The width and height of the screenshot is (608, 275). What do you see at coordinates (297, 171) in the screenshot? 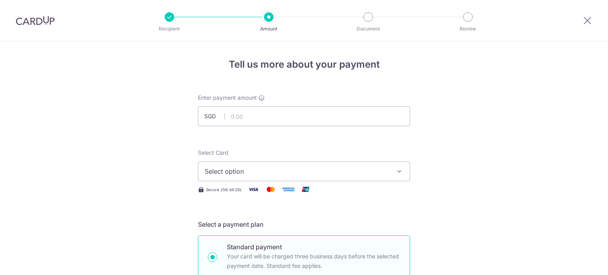
I see `span: Select option` at bounding box center [297, 171].